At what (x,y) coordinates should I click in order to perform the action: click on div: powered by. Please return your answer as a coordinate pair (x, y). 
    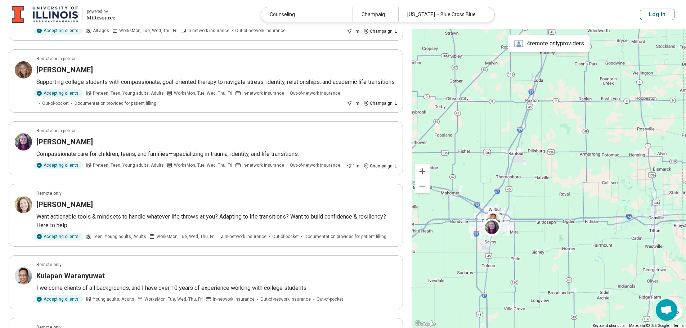
    Looking at the image, I should click on (101, 12).